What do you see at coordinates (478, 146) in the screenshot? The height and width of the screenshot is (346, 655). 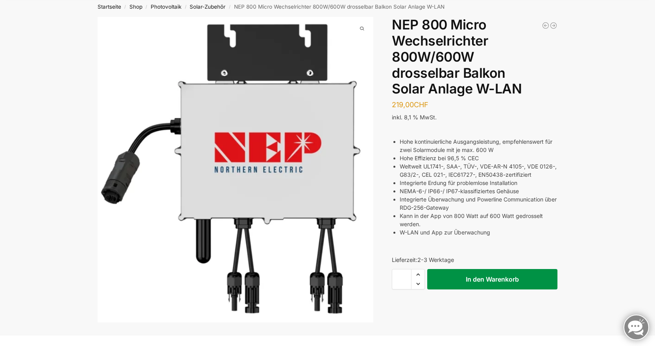 I see `li: Hohe kontinuierliche Ausgangsleistung, empfehlenswert für zwei Solarmodule mit je max. 600 W` at bounding box center [478, 146].